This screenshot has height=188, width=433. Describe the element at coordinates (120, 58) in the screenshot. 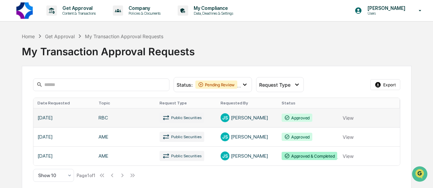

I see `button: Start new chat` at that location.